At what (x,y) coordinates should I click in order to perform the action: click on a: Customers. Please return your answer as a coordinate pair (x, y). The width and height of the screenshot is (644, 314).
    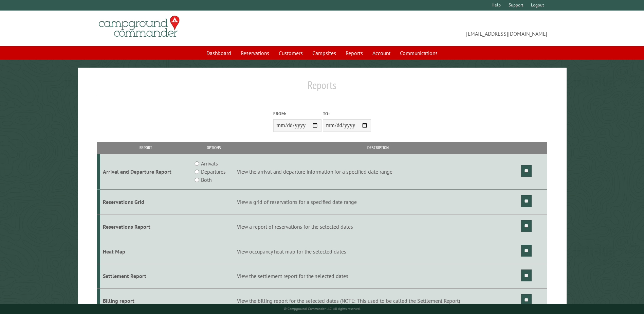
    Looking at the image, I should click on (290, 53).